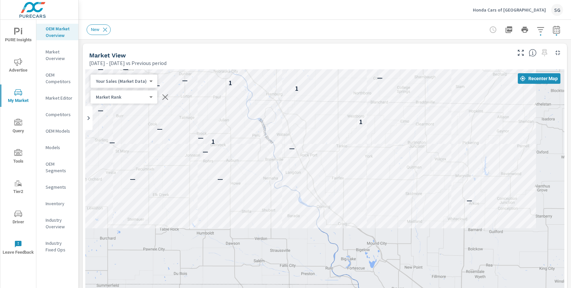  Describe the element at coordinates (18, 127) in the screenshot. I see `span: Query` at that location.